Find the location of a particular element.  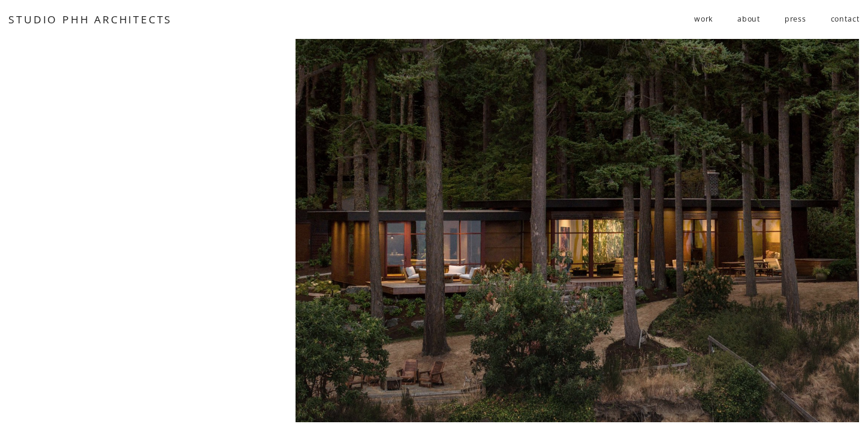

a: folder dropdown is located at coordinates (703, 19).